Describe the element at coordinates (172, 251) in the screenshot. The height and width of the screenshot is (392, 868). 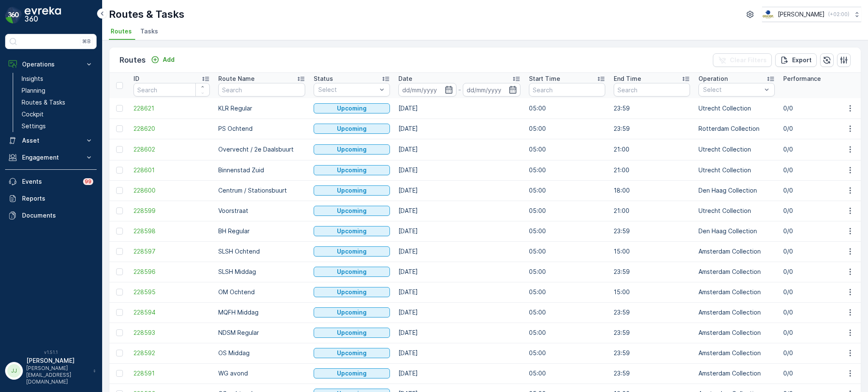
I see `span: 228597` at that location.